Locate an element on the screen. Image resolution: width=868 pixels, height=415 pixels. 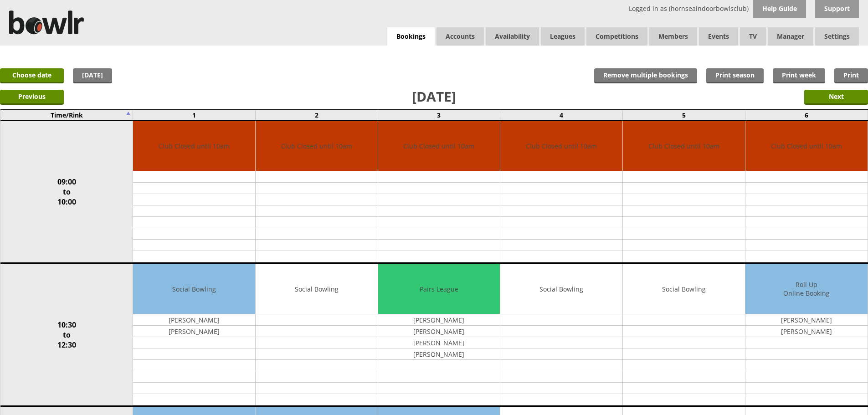
td: Time/Rink is located at coordinates (66, 115).